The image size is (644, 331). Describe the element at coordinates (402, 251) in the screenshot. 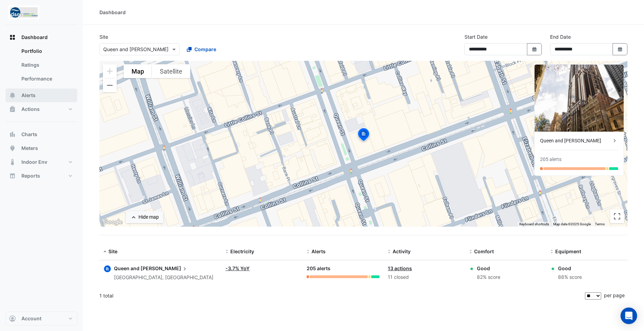

I see `span: Activity` at that location.